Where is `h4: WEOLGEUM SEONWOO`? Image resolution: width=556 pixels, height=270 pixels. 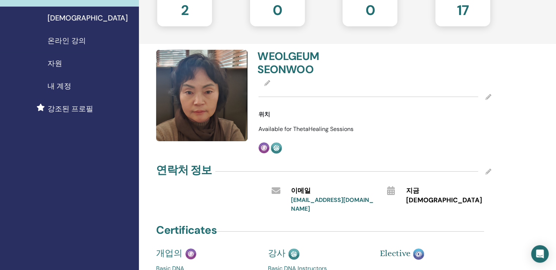 h4: WEOLGEUM SEONWOO is located at coordinates (314, 63).